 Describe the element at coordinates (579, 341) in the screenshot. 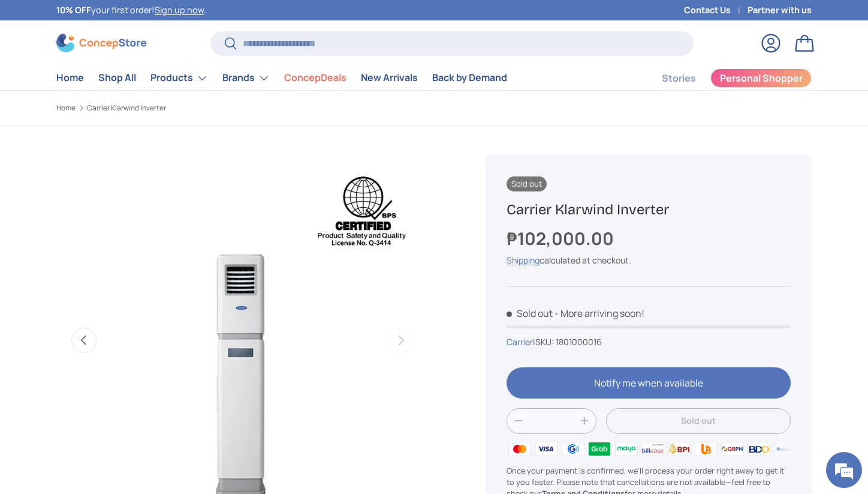

I see `span: 1801000016` at that location.